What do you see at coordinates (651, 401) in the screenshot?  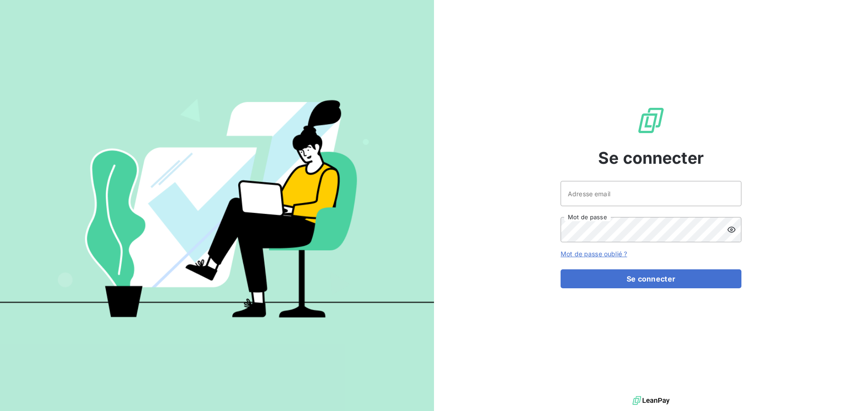 I see `img: logo` at bounding box center [651, 401].